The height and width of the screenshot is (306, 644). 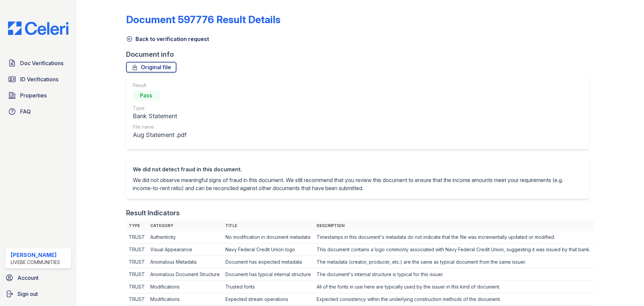 I want to click on a: Sign out, so click(x=38, y=294).